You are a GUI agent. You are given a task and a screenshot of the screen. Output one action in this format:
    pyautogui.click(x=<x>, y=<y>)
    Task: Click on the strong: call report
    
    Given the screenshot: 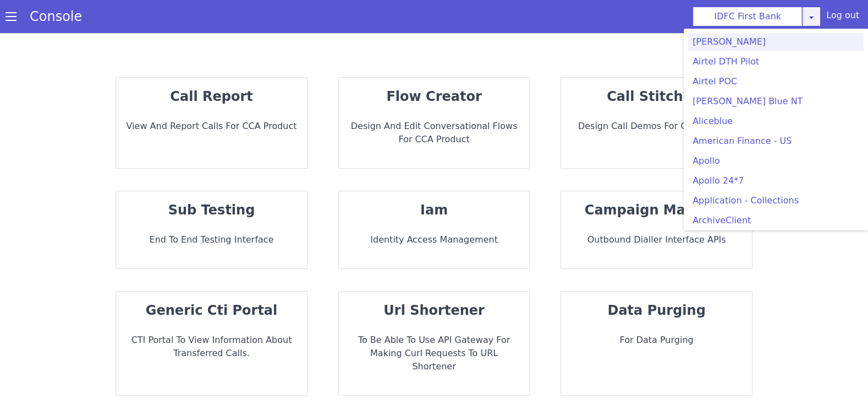 What is the action you would take?
    pyautogui.click(x=212, y=96)
    